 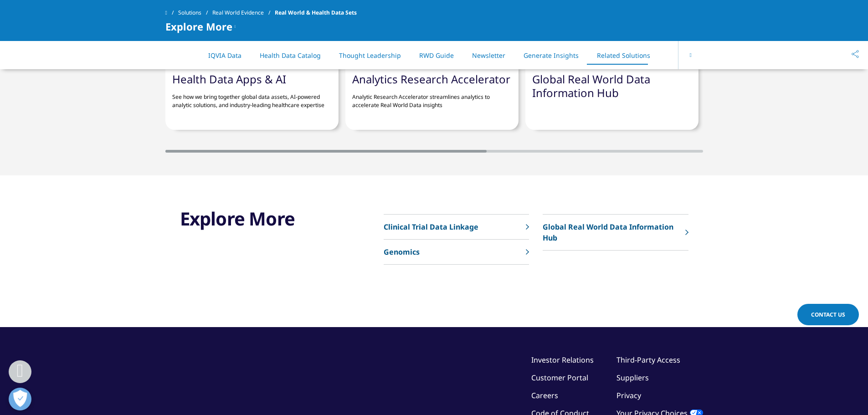 What do you see at coordinates (244, 13) in the screenshot?
I see `a: Real World Evidence` at bounding box center [244, 13].